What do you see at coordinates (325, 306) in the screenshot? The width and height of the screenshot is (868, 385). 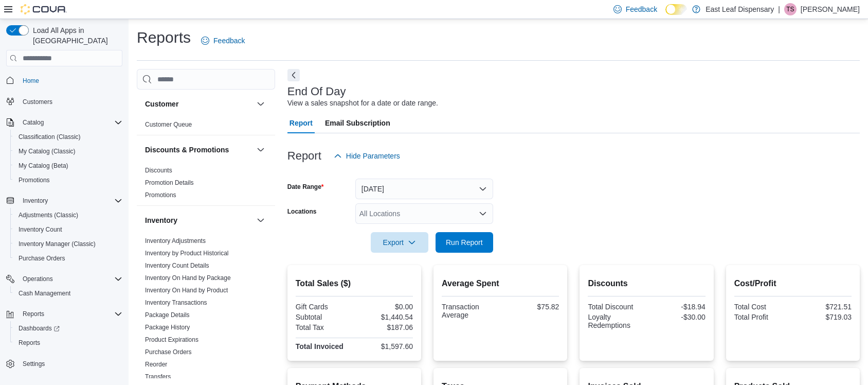 I see `div: Gift Cards` at bounding box center [325, 306].